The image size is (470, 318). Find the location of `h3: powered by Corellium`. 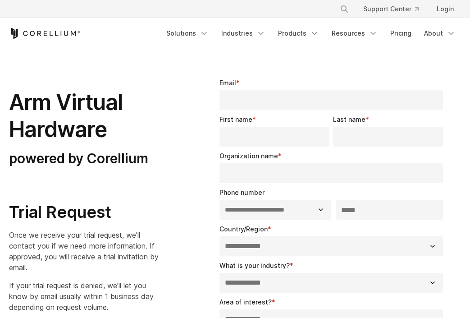

h3: powered by Corellium is located at coordinates (87, 159).